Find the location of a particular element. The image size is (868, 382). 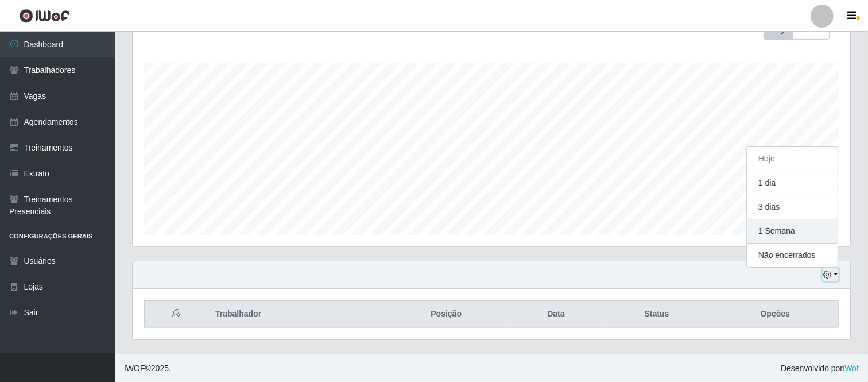

th: Trabalhador is located at coordinates (295, 314).